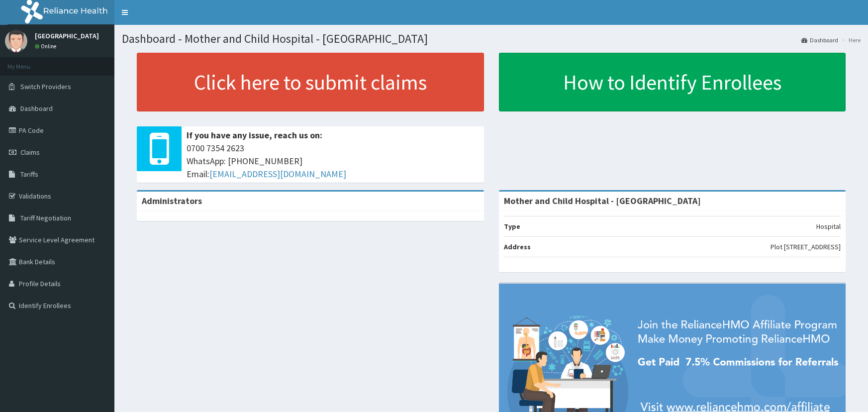 The image size is (868, 412). Describe the element at coordinates (828, 226) in the screenshot. I see `p: Hospital` at that location.